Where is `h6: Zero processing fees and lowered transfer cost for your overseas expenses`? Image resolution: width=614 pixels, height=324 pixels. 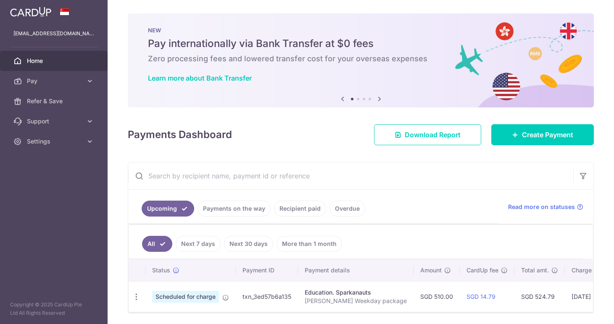
h6: Zero processing fees and lowered transfer cost for your overseas expenses is located at coordinates (360, 59).